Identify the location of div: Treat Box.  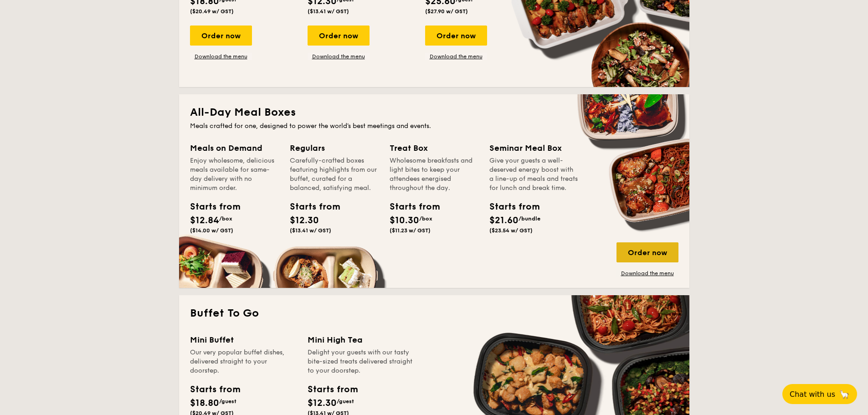
(434, 148).